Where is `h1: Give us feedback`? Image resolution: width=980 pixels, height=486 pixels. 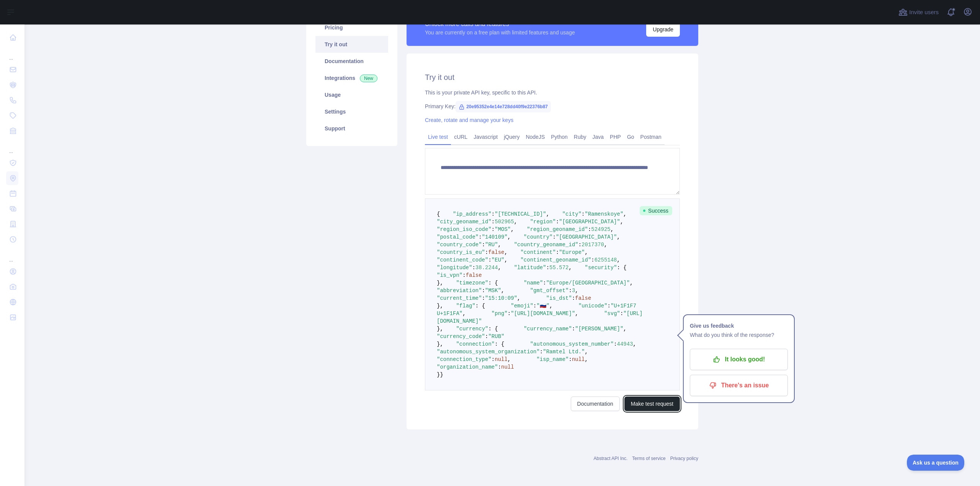
h1: Give us feedback is located at coordinates (739, 326).